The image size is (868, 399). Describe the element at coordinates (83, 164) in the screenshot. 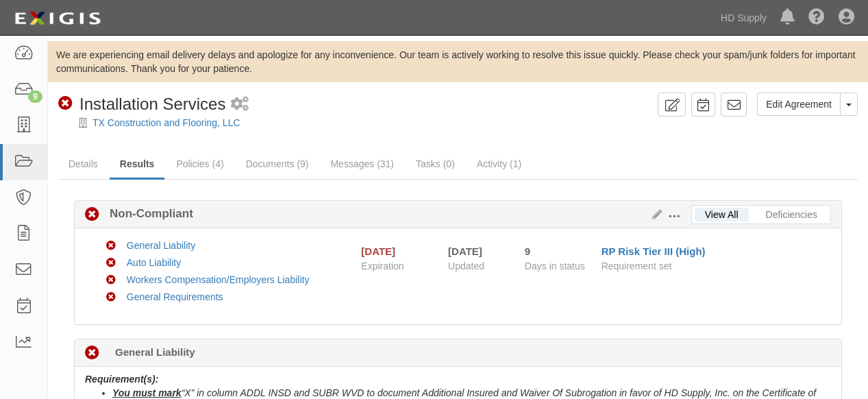

I see `a: Details` at that location.